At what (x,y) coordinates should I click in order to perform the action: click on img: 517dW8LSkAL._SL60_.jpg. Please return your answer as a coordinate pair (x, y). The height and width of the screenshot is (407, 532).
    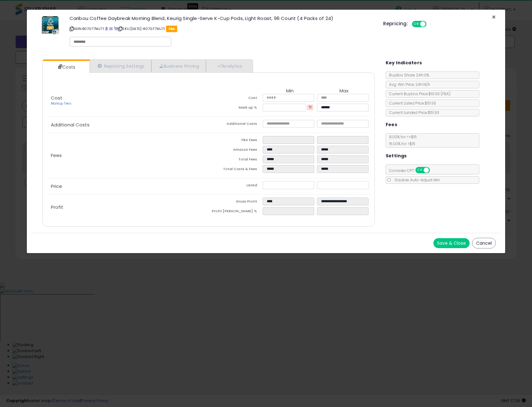
    Looking at the image, I should click on (51, 25).